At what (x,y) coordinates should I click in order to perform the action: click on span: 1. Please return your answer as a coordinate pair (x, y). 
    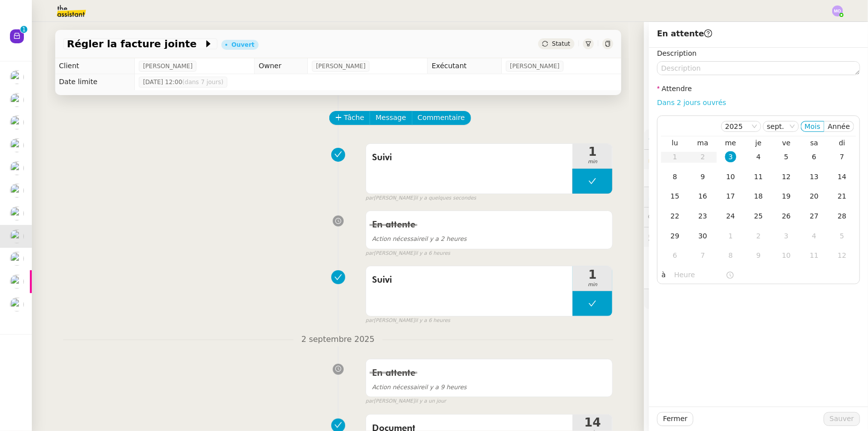
    Looking at the image, I should click on (593, 152).